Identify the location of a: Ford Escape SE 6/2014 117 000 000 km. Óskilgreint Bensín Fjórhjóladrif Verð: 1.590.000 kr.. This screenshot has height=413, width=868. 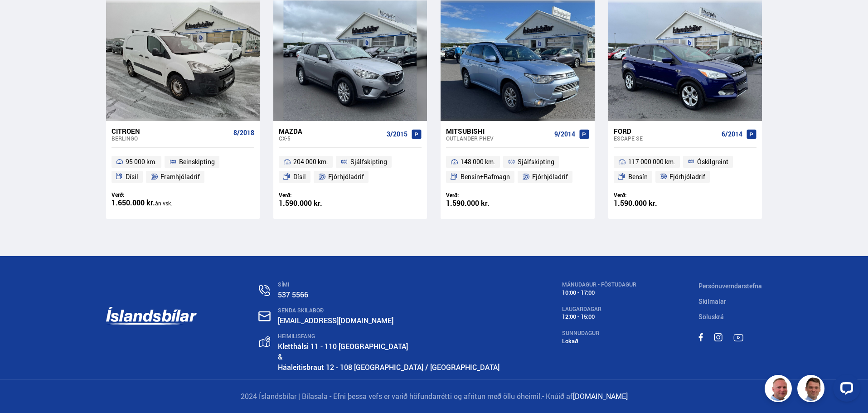
(685, 170).